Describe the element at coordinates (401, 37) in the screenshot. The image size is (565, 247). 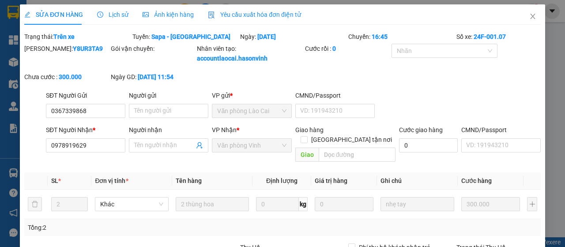
I see `div: Chuyến:` at that location.